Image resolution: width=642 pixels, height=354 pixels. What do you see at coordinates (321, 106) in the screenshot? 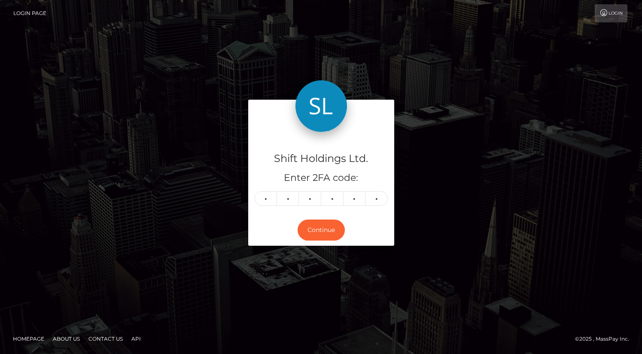
I see `img: Shift Holdings Ltd.` at bounding box center [321, 106].